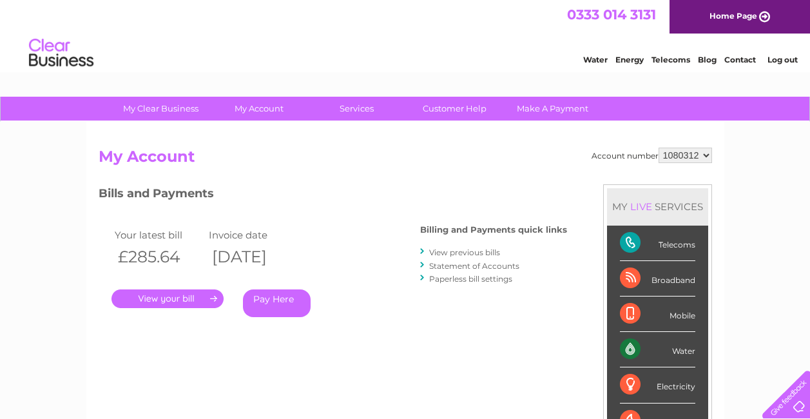  Describe the element at coordinates (465, 252) in the screenshot. I see `a: View previous bills` at that location.